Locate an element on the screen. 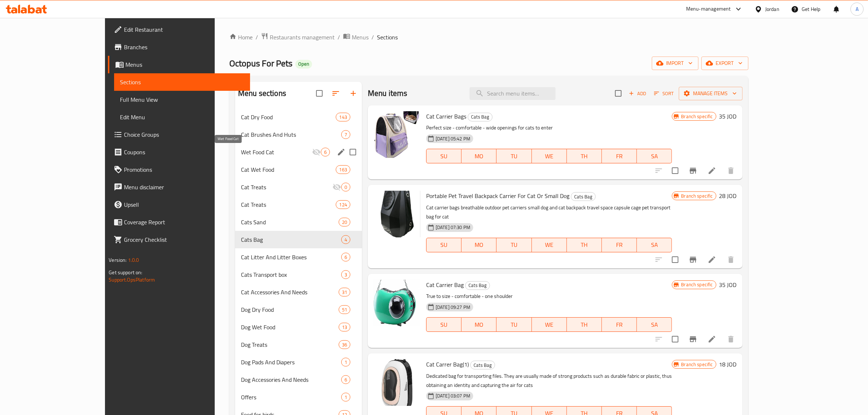 The image size is (868, 415). img: Portable Pet Travel Backpack Carrier For Cat Or Small Dog is located at coordinates (397, 214).